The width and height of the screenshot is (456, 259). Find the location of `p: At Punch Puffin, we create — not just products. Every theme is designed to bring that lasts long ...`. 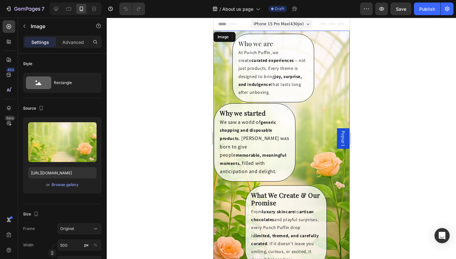

p: At Punch Puffin, we create — not just products. Every theme is designed to bring that lasts long ... is located at coordinates (60, 55).